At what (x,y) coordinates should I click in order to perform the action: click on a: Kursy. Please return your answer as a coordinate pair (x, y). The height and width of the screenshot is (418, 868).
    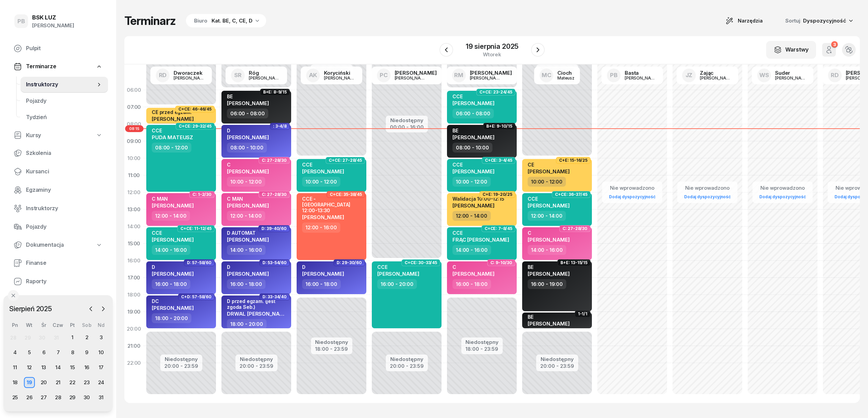
    Looking at the image, I should click on (58, 135).